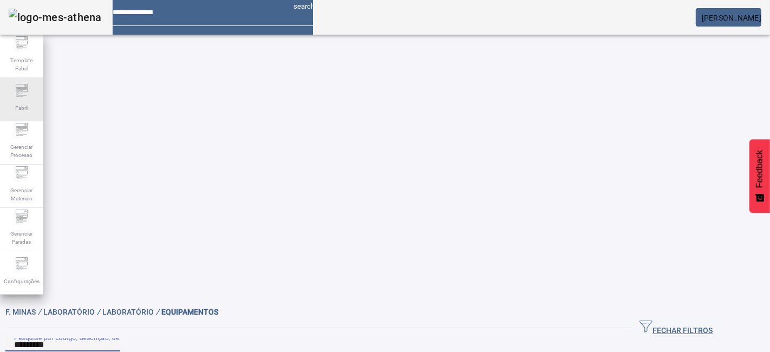 Image resolution: width=770 pixels, height=352 pixels. Describe the element at coordinates (676, 328) in the screenshot. I see `button: FECHAR FILTROS` at that location.